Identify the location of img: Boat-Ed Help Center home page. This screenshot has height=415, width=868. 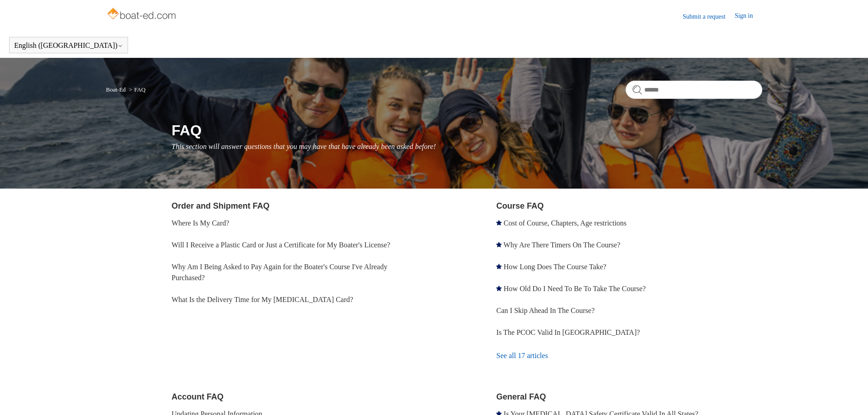
(142, 15).